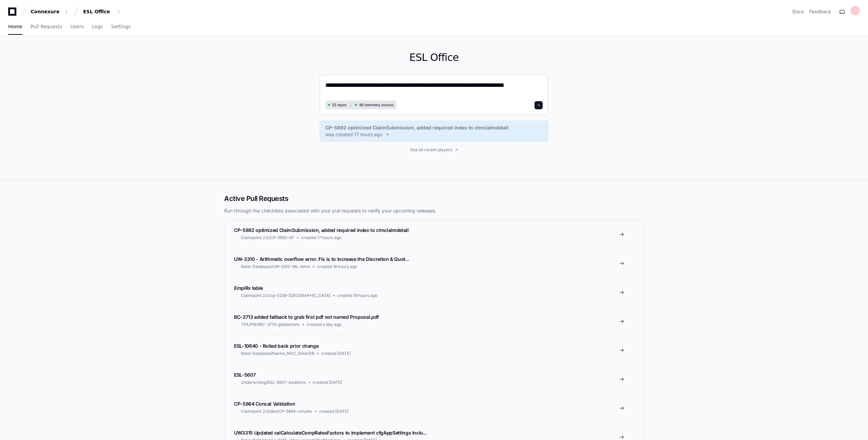 The height and width of the screenshot is (440, 868). What do you see at coordinates (376, 105) in the screenshot?
I see `span: 96 telemetry sources` at bounding box center [376, 105].